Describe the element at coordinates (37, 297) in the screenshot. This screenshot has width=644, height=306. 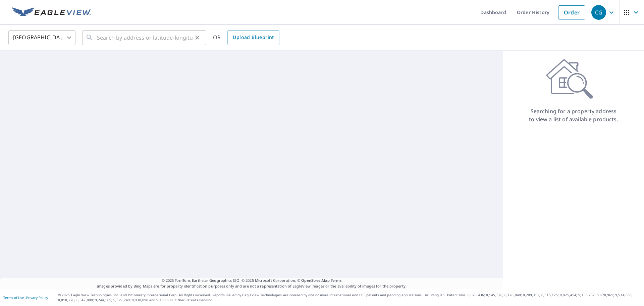
I see `a: Privacy Policy` at that location.